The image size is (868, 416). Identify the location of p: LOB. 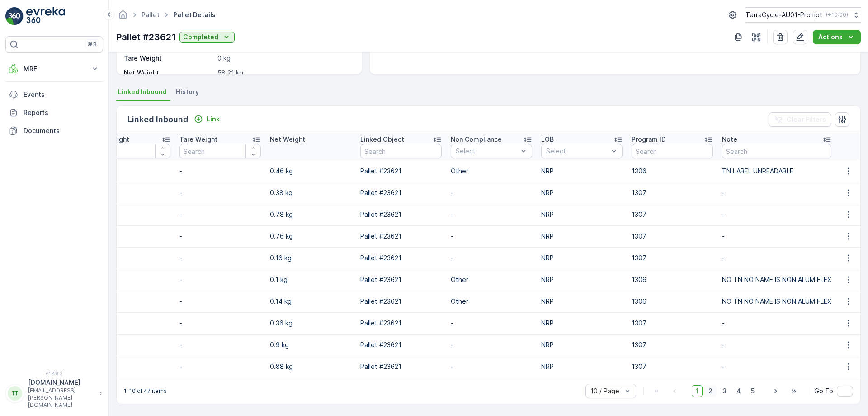
(548, 140).